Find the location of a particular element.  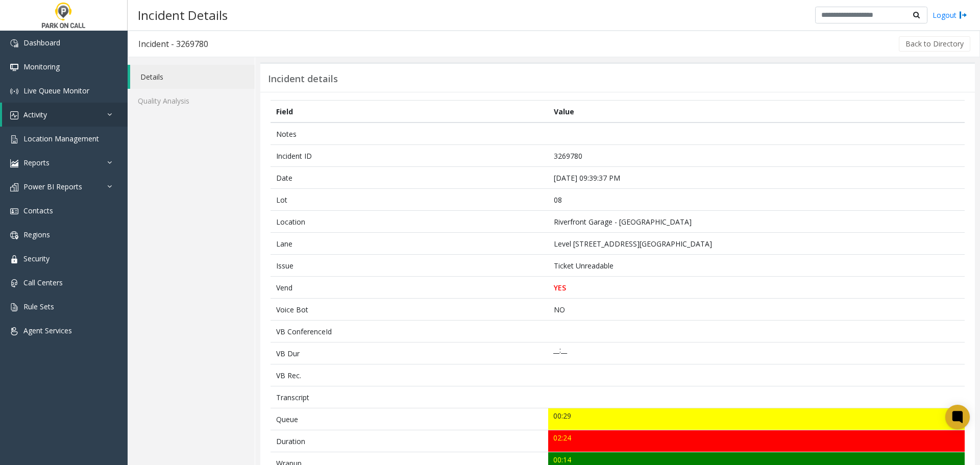

span: Power BI Reports is located at coordinates (52, 186).